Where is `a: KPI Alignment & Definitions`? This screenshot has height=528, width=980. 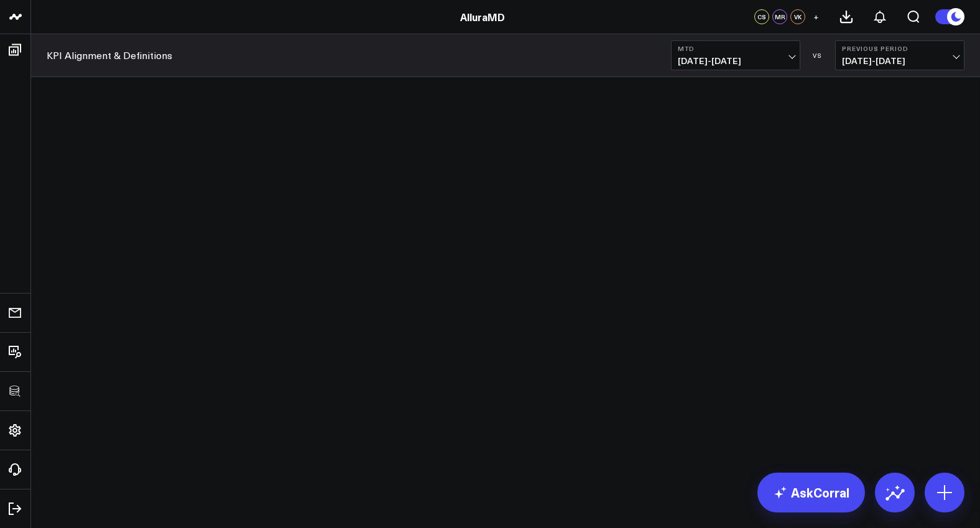 a: KPI Alignment & Definitions is located at coordinates (110, 56).